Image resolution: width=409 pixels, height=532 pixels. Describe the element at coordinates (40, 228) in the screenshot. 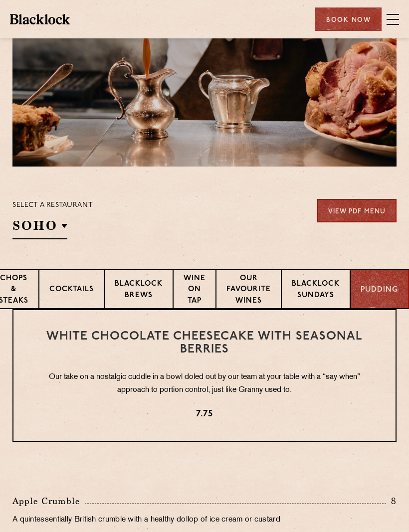

I see `h2: SOHO` at that location.